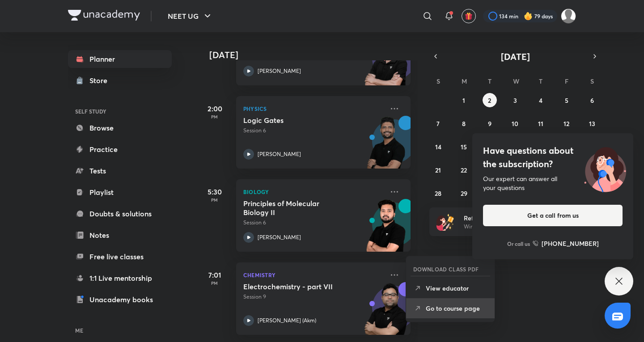 The height and width of the screenshot is (342, 644). I want to click on div: Our expert can answer all your questions, so click(553, 183).